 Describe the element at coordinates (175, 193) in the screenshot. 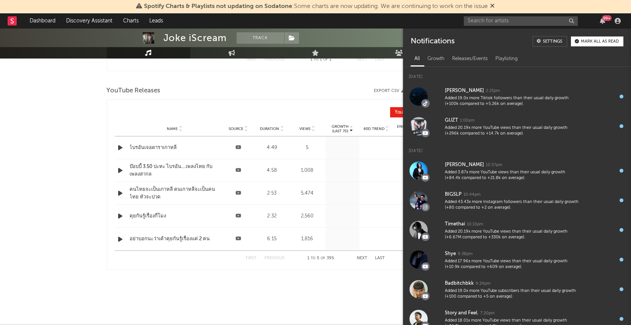

I see `div: คนไทยจะเป็นเกาหลี คนเกาหลีจะเป็นคนไทย หัวจะปวด` at that location.